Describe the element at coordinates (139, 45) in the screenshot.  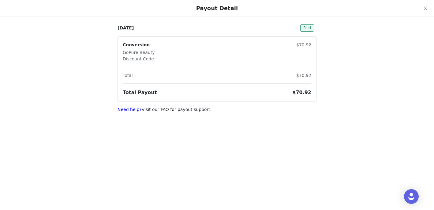
I see `p: Conversion` at that location.